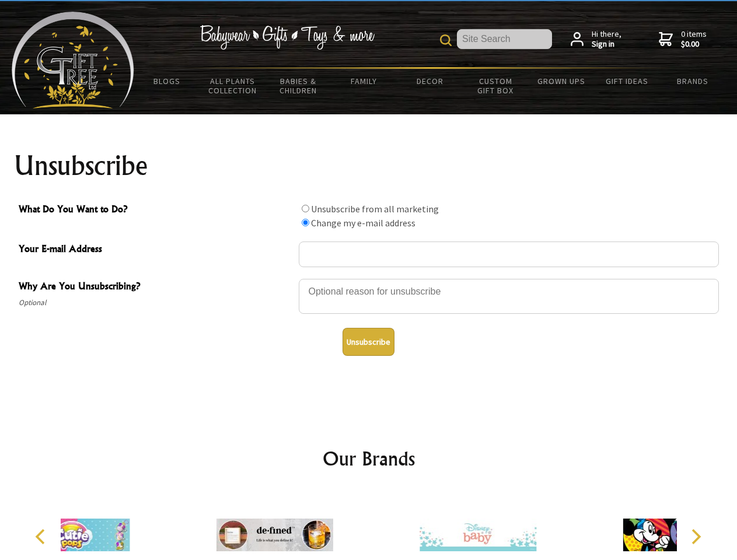 The height and width of the screenshot is (560, 737). I want to click on span: 0 items, so click(693, 39).